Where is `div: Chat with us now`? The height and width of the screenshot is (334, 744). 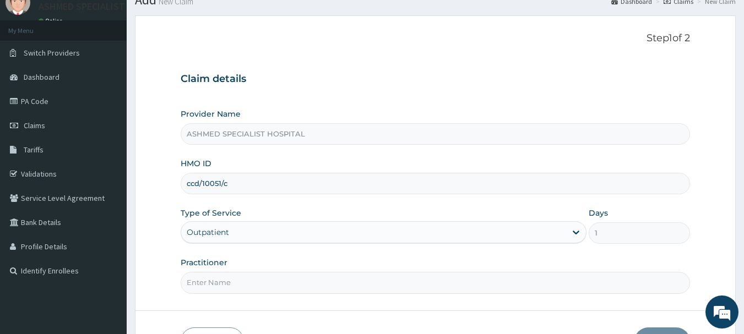
div: Chat with us now is located at coordinates (121, 69).